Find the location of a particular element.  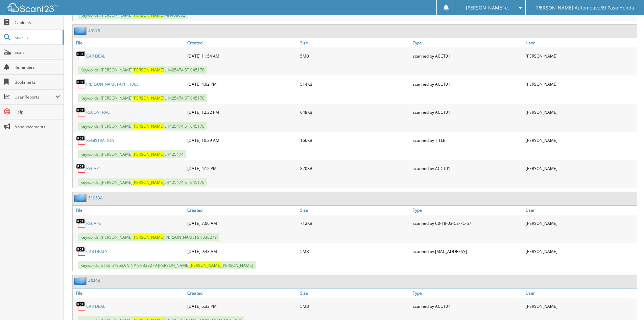

a: 45178 is located at coordinates (94, 30).